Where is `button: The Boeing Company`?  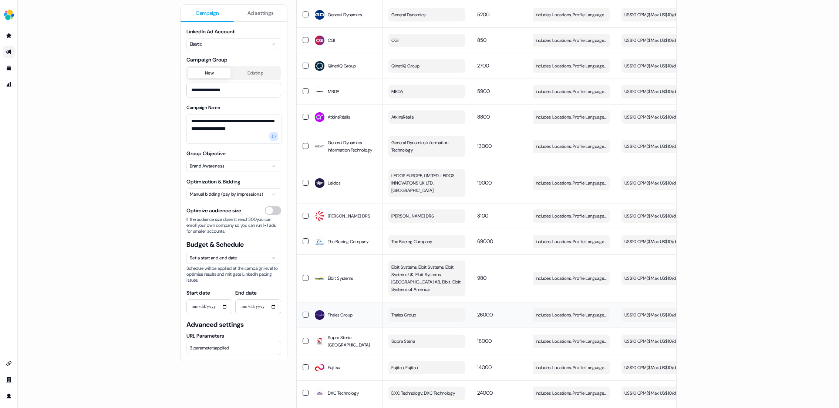 button: The Boeing Company is located at coordinates (427, 241).